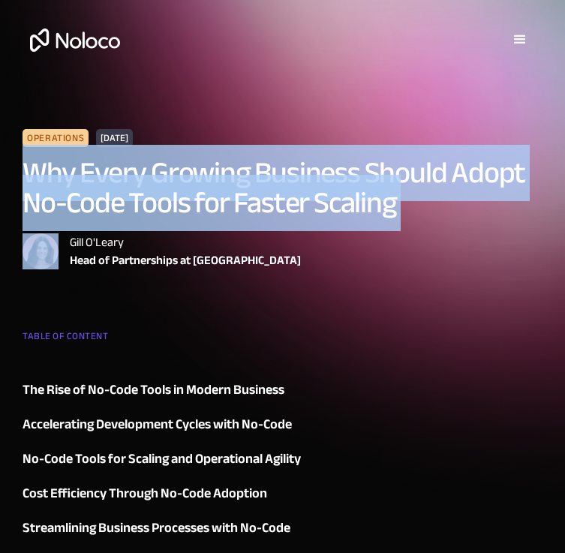 The image size is (565, 553). What do you see at coordinates (282, 528) in the screenshot?
I see `a: Streamlining Business Processes with No-Code` at bounding box center [282, 528].